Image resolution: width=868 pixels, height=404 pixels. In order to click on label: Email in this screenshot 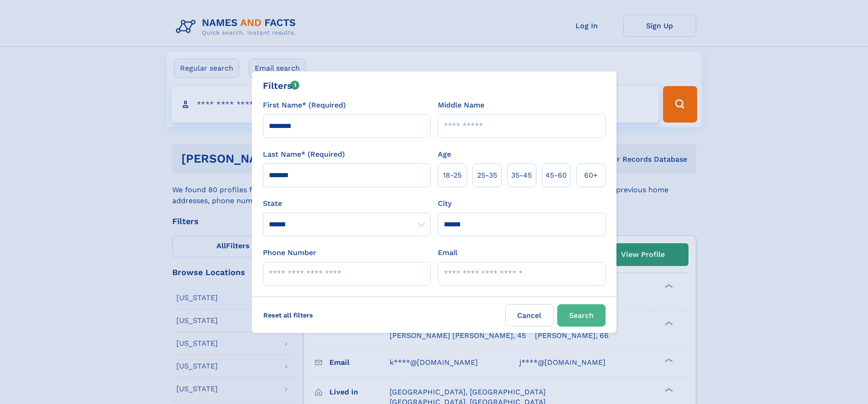, I will do `click(448, 253)`.